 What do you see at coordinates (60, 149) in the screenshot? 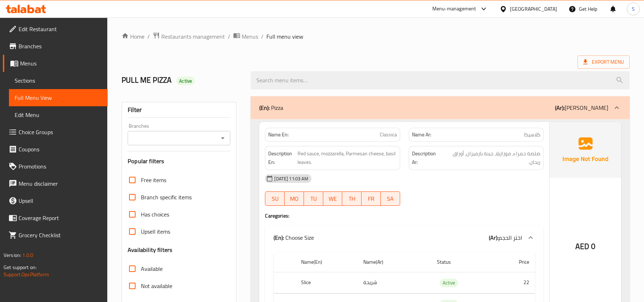
I see `span: Coupons` at bounding box center [60, 149].